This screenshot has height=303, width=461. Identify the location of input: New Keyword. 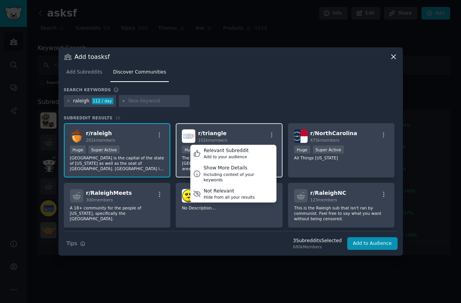
(158, 101).